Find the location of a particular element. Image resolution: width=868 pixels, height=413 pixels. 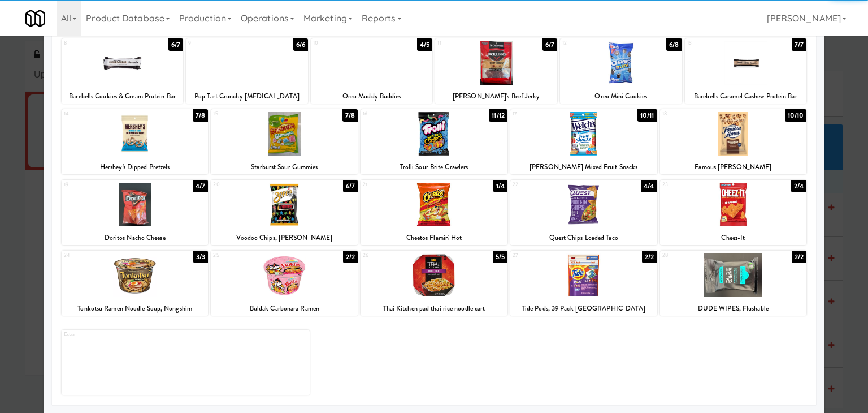

div: 14 is located at coordinates (100, 114).